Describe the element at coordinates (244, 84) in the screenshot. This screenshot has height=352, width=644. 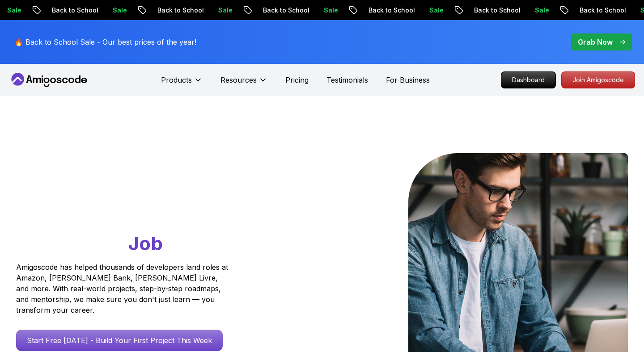
I see `button: Resources` at that location.